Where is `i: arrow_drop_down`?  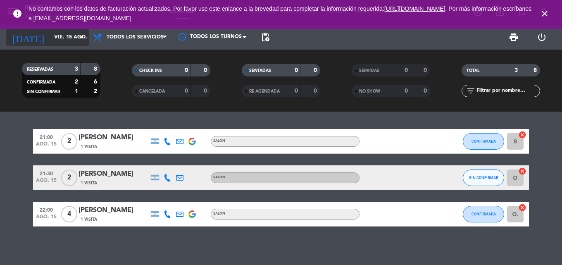
i: arrow_drop_down is located at coordinates (82, 37).